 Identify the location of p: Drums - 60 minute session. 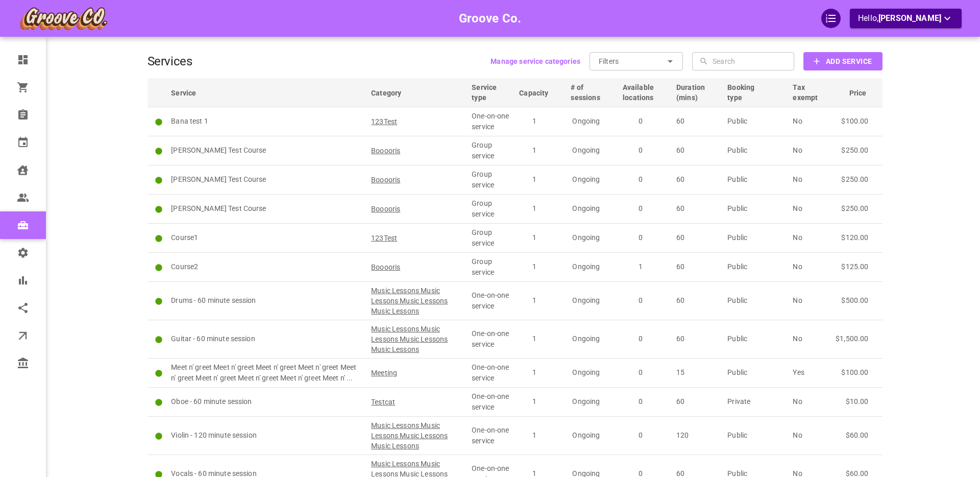
(266, 300).